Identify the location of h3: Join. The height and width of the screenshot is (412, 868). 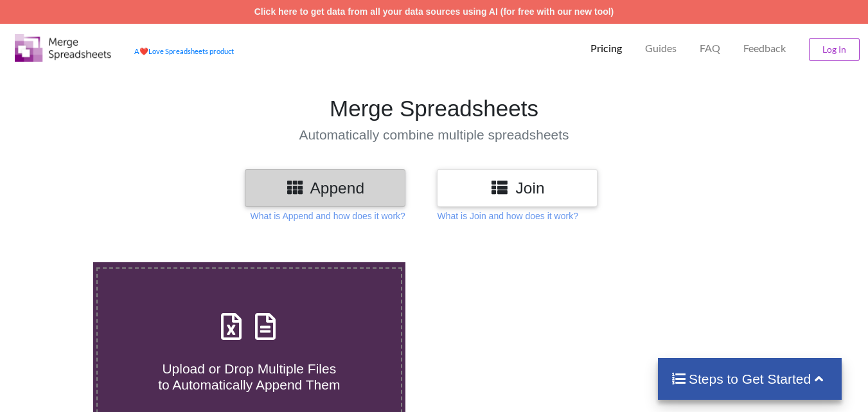
(517, 187).